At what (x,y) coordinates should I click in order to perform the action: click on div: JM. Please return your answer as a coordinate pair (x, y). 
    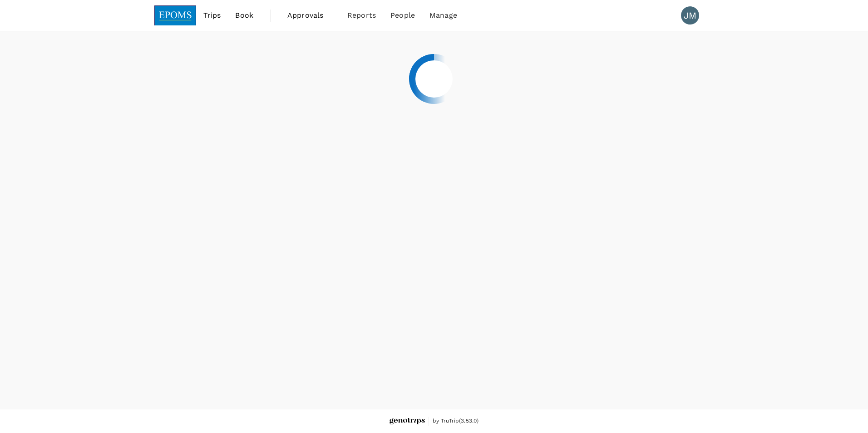
    Looking at the image, I should click on (690, 15).